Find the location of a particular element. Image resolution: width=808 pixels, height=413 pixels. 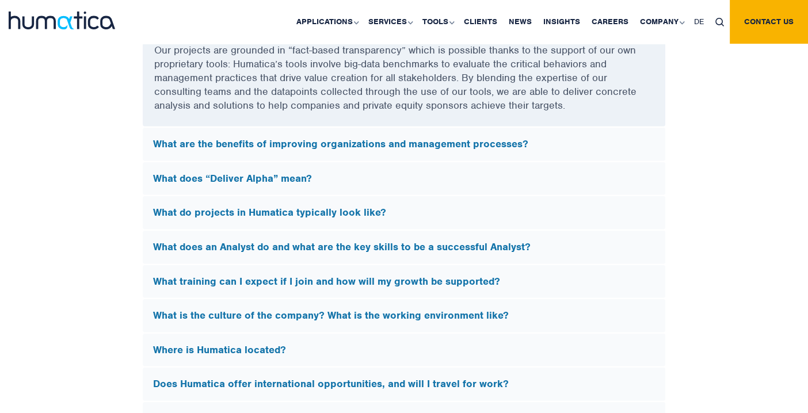

h5: Does Humatica offer international opportunities, and will I travel for work? is located at coordinates (404, 385).